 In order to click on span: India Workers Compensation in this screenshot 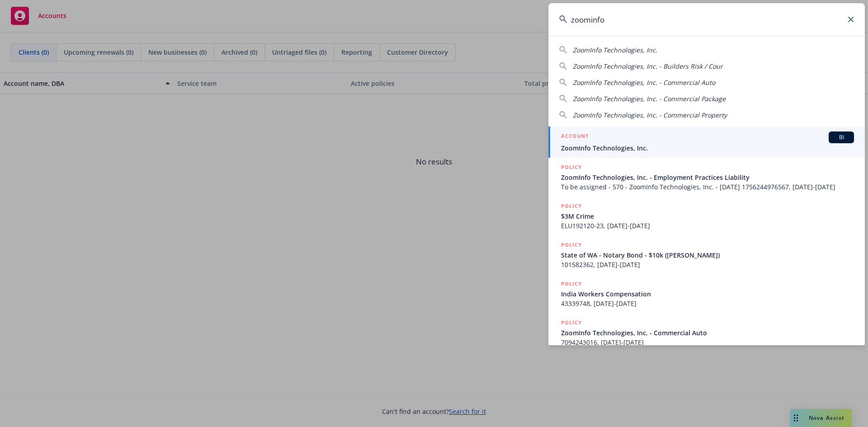, I will do `click(707, 294)`.